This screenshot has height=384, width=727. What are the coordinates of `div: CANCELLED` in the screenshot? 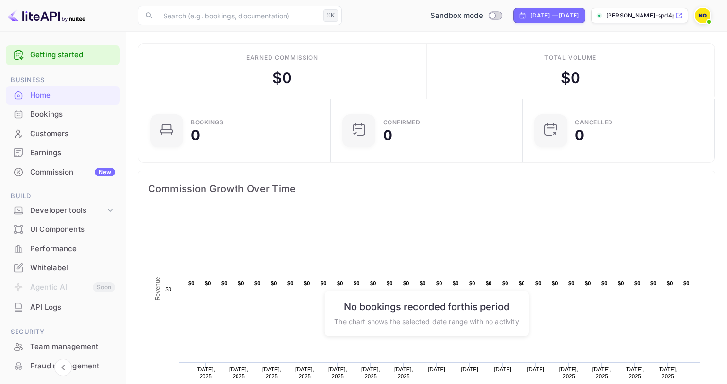 It's located at (594, 122).